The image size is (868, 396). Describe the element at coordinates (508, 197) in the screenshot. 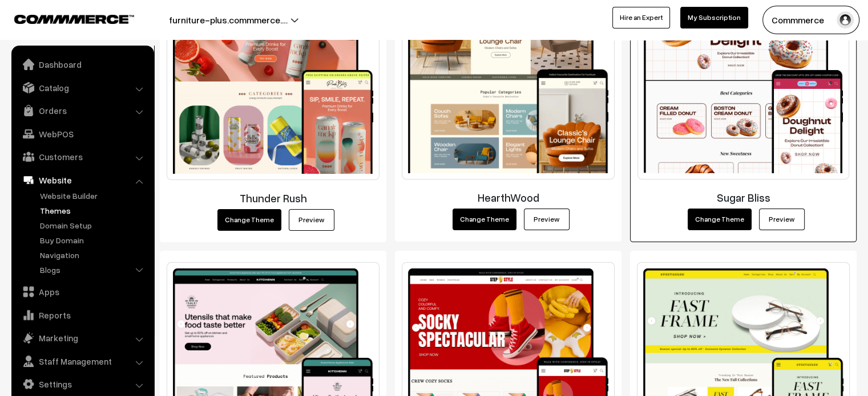

I see `h3: HearthWood` at that location.